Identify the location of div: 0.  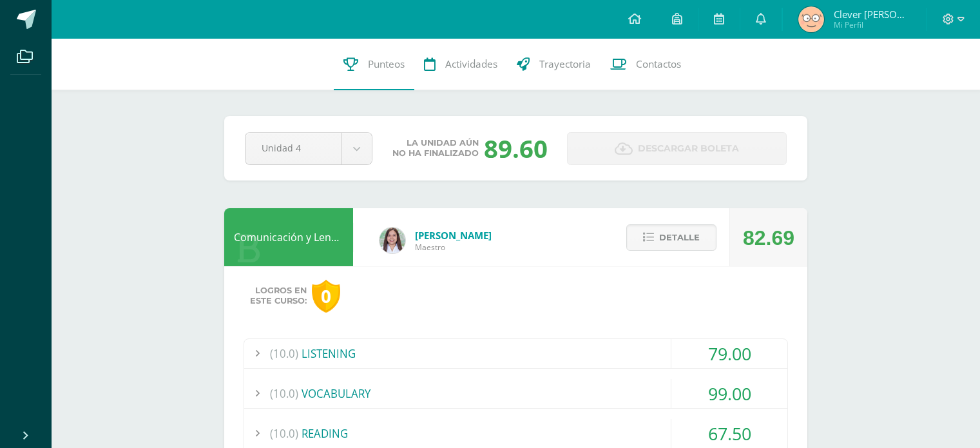
(326, 296).